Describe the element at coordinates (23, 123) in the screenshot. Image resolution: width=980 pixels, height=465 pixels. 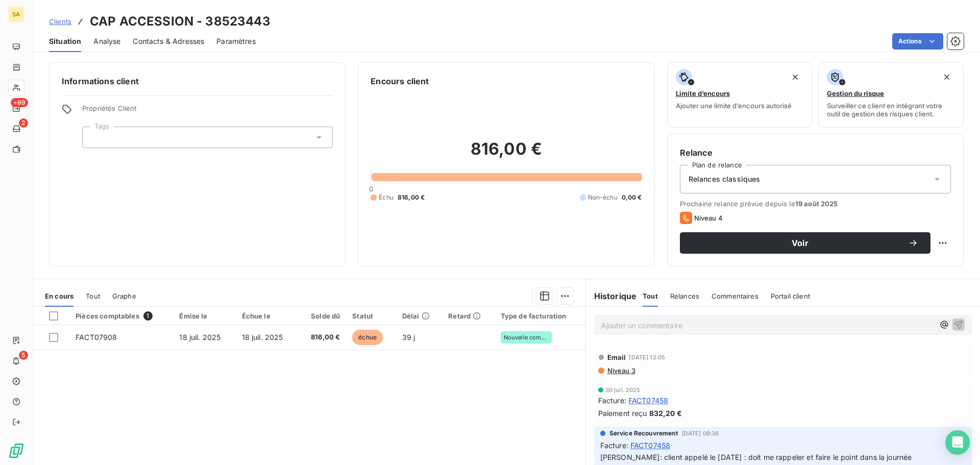
I see `span: 2` at that location.